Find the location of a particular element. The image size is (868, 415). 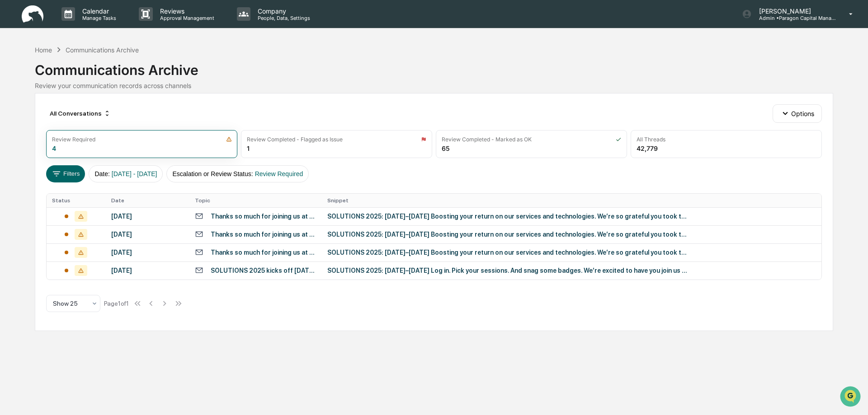

p: Manage Tasks is located at coordinates (98, 18).